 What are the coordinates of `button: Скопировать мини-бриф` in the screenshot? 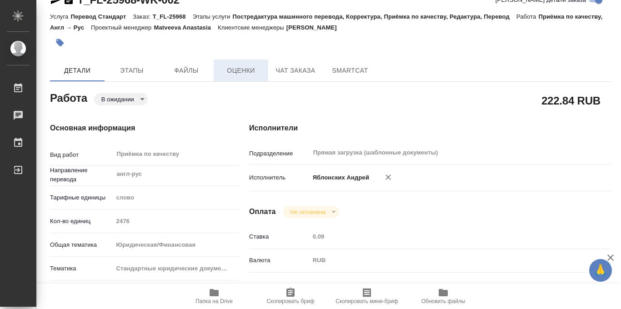 It's located at (367, 296).